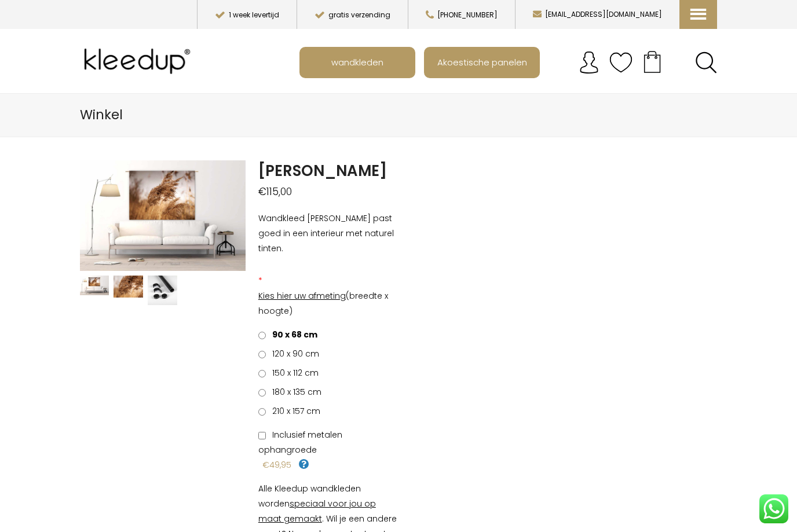  I want to click on p: (breedte x hoogte), so click(329, 304).